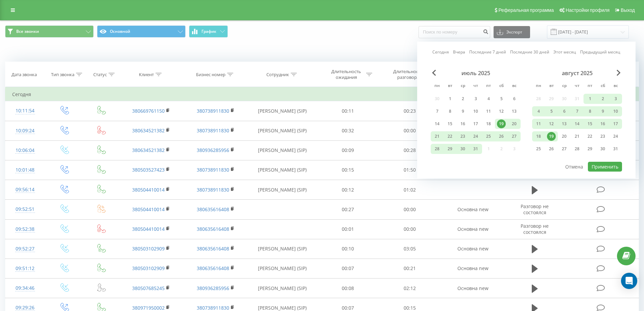  Describe the element at coordinates (514, 111) in the screenshot. I see `div: вс 13 июля 2025 г.` at that location.